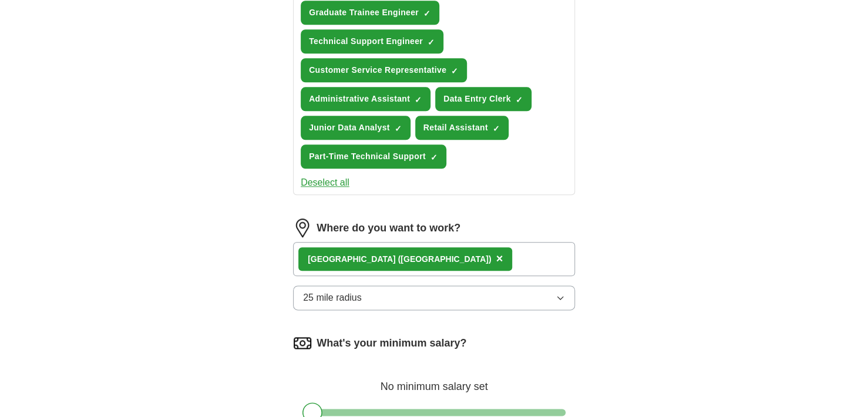  What do you see at coordinates (365, 99) in the screenshot?
I see `button: Administrative Assistant✓` at bounding box center [365, 99].